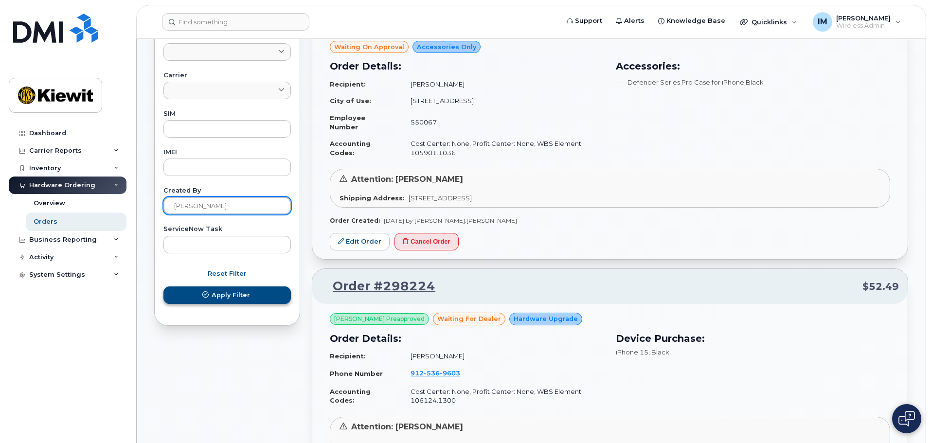 This screenshot has height=443, width=931. Describe the element at coordinates (350, 101) in the screenshot. I see `strong: City of Use:` at that location.